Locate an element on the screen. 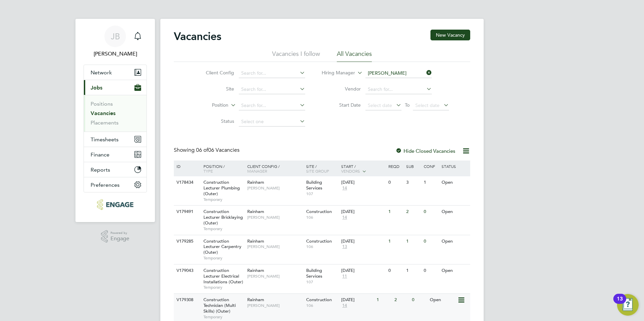 The height and width of the screenshot is (321, 644). label: Position is located at coordinates (209, 106).